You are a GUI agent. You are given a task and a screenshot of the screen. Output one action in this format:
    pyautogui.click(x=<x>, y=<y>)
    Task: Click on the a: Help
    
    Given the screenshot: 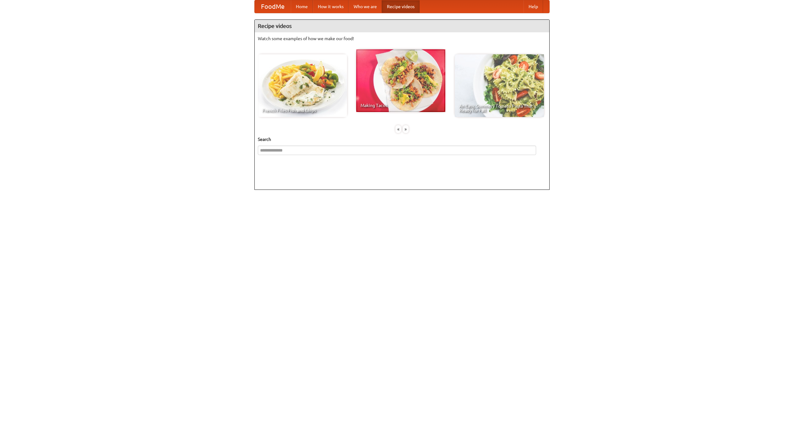 What is the action you would take?
    pyautogui.click(x=533, y=7)
    